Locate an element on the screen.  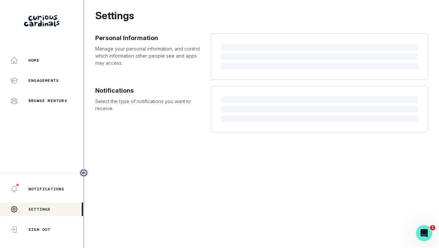
img: Curious Cardinals Logo is located at coordinates (42, 21).